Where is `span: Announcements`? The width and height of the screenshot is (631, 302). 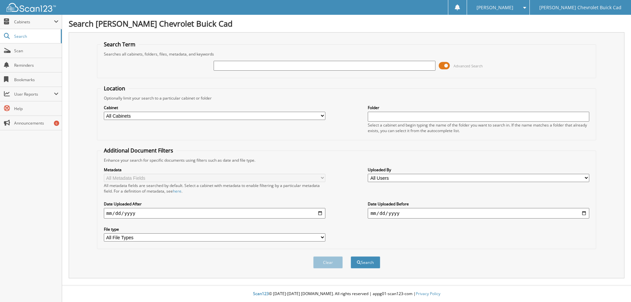 span: Announcements is located at coordinates (36, 123).